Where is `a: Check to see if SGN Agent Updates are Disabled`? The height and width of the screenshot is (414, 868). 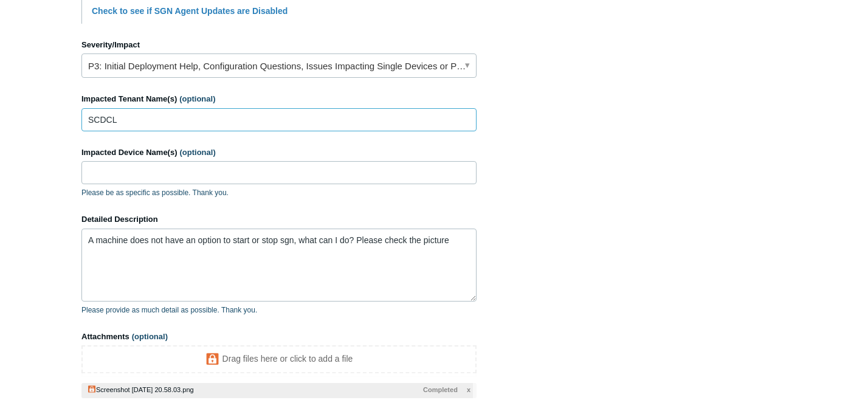 a: Check to see if SGN Agent Updates are Disabled is located at coordinates (190, 11).